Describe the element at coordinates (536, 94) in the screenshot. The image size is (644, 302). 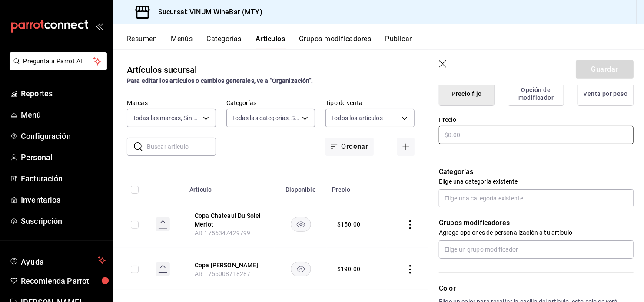
I see `button: Opción de modificador` at that location.